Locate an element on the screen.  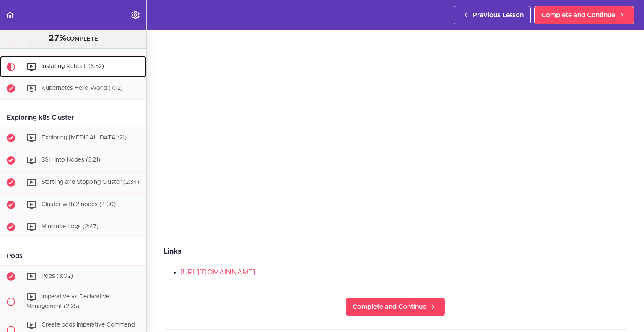
span: Previous Lesson is located at coordinates (498, 15).